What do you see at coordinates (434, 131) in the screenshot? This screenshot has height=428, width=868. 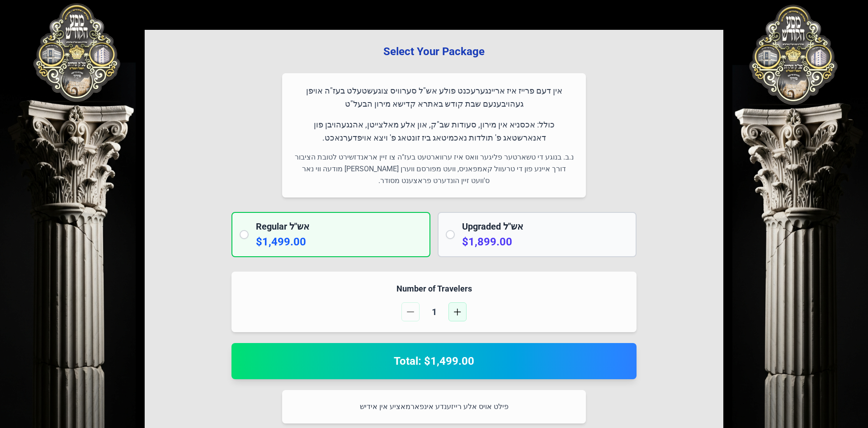 I see `p: כולל: אכסניא אין מירון, סעודות שב"ק, און אלע מאלצייטן, אהנגעהויבן פון דאנארשטאג פ' תולדות נאכמיטא...` at bounding box center [434, 131].